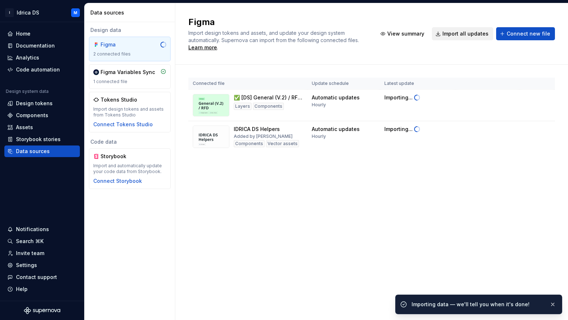 This screenshot has height=320, width=568. Describe the element at coordinates (42, 103) in the screenshot. I see `a: Design tokens` at that location.